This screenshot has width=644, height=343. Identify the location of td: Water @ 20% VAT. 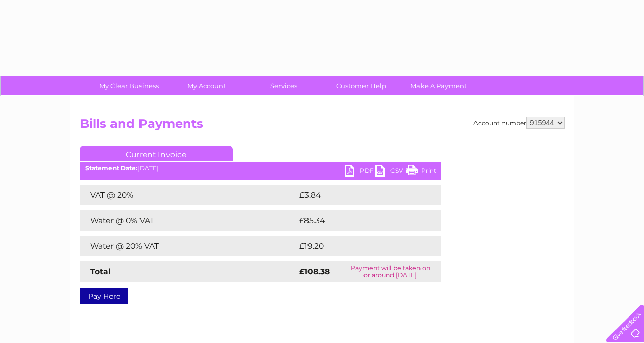
(189, 246).